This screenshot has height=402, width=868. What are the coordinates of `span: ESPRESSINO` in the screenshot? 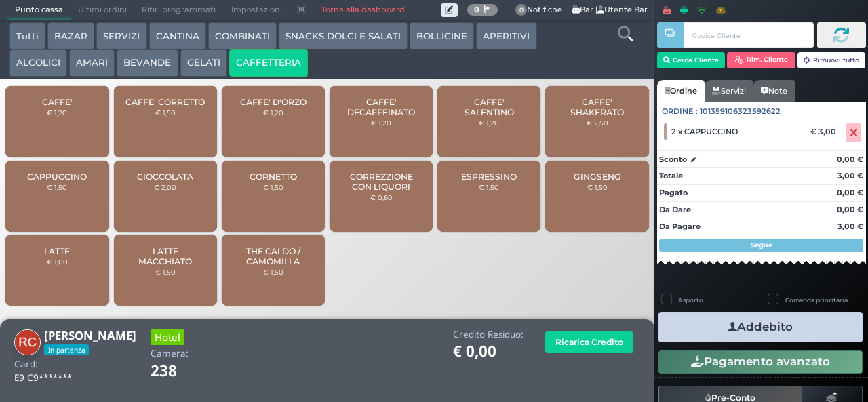 It's located at (489, 176).